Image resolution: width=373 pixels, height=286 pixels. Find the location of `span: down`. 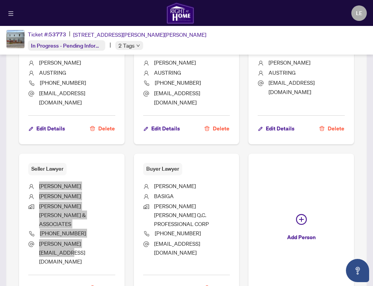

span: down is located at coordinates (138, 46).